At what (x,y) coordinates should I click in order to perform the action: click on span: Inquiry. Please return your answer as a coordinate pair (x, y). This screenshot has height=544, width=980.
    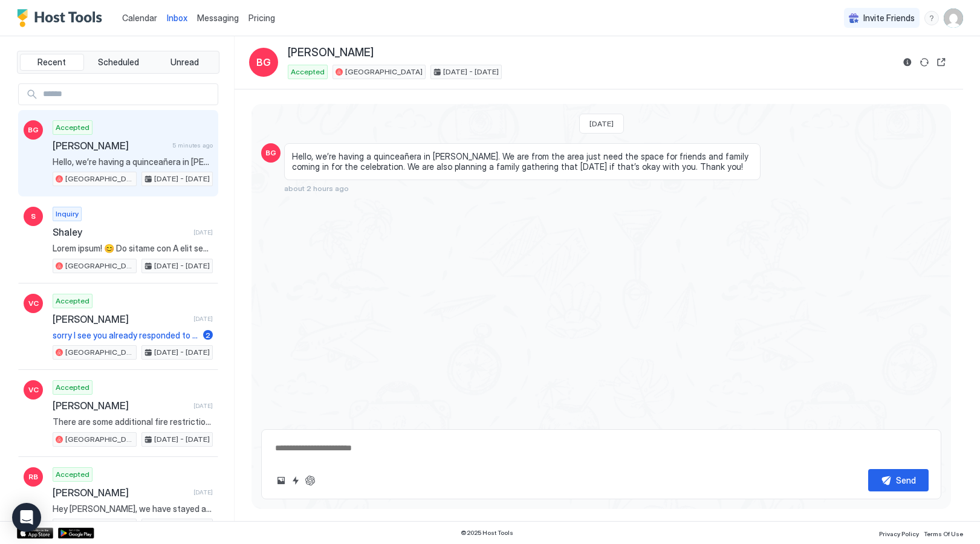
    Looking at the image, I should click on (67, 214).